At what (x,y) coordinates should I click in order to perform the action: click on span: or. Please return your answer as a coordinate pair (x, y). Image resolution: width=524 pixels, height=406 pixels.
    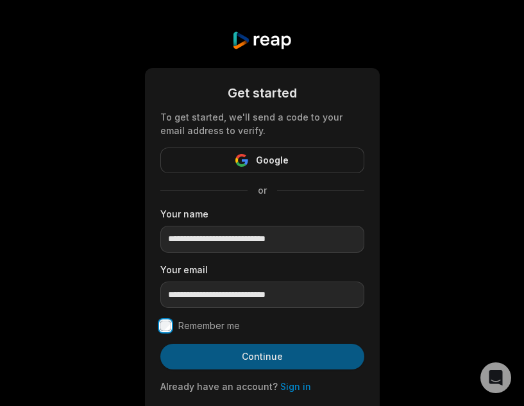
    Looking at the image, I should click on (263, 190).